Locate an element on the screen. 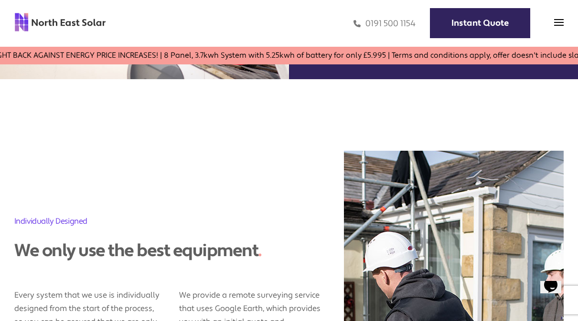 Image resolution: width=578 pixels, height=321 pixels. h2: Individually Designed is located at coordinates (179, 221).